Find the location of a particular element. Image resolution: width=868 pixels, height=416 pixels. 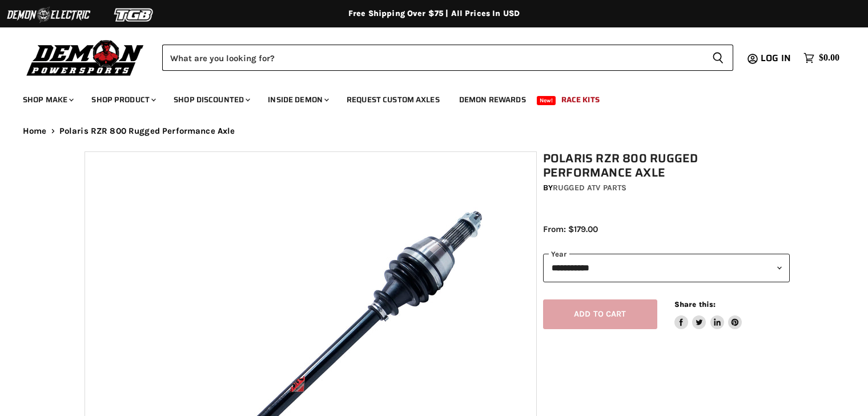

h1: Polaris RZR 800 Rugged Performance Axle is located at coordinates (667, 166).